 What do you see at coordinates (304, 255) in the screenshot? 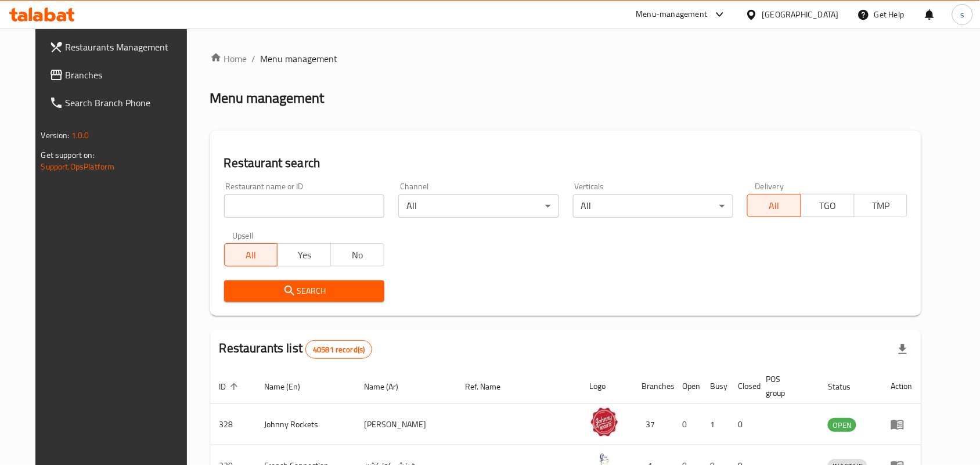
I see `button: Yes` at bounding box center [304, 255].